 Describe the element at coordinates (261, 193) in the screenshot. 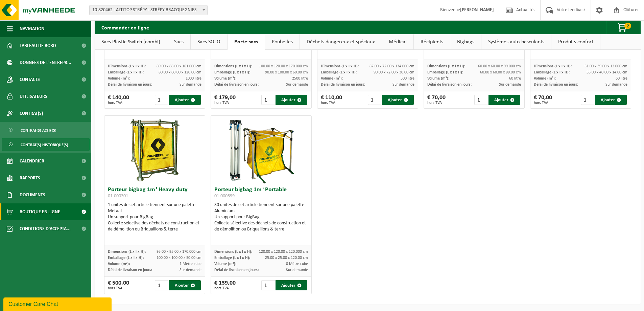

I see `h3: Porteur bigbag 1m³ Portable` at that location.